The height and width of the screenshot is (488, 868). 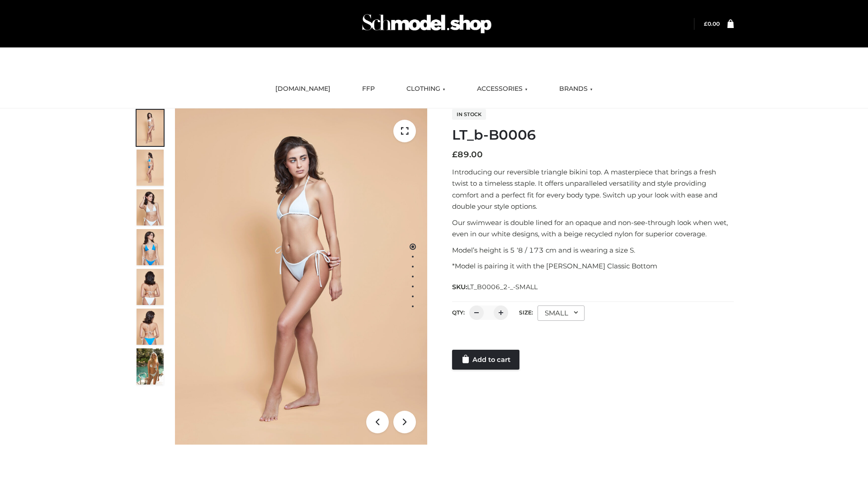 I want to click on img: Schmodel Admin 964, so click(x=426, y=24).